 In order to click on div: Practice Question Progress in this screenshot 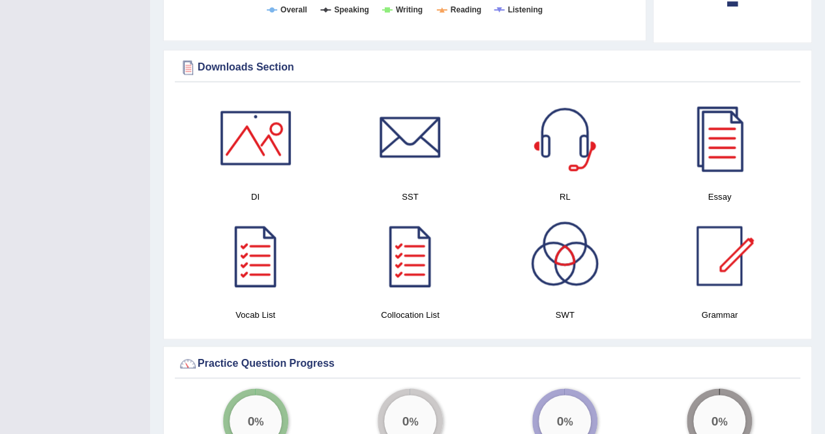, I will do `click(487, 363)`.